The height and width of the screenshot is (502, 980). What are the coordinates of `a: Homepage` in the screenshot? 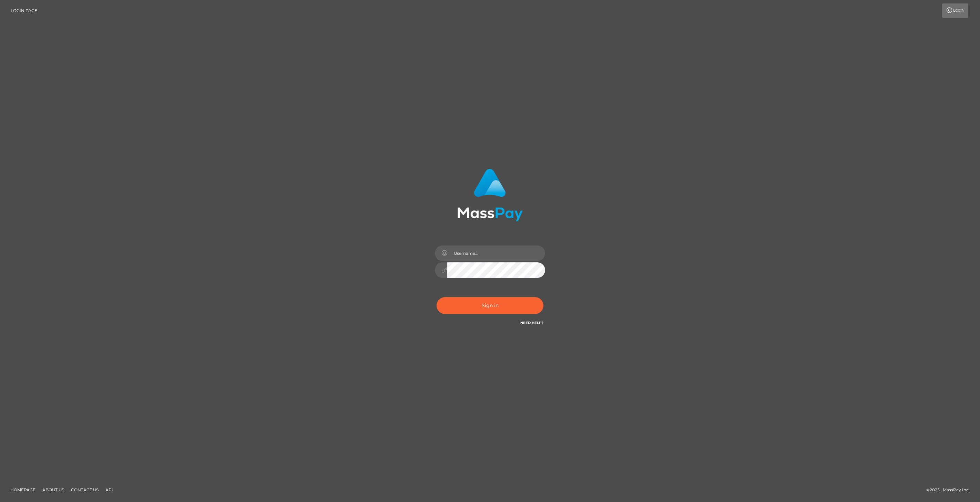 It's located at (23, 490).